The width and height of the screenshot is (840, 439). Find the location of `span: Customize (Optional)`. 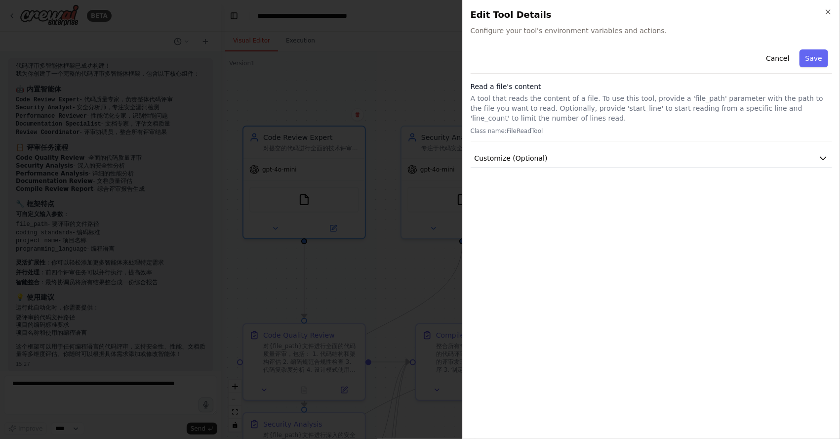

span: Customize (Optional) is located at coordinates (511, 158).